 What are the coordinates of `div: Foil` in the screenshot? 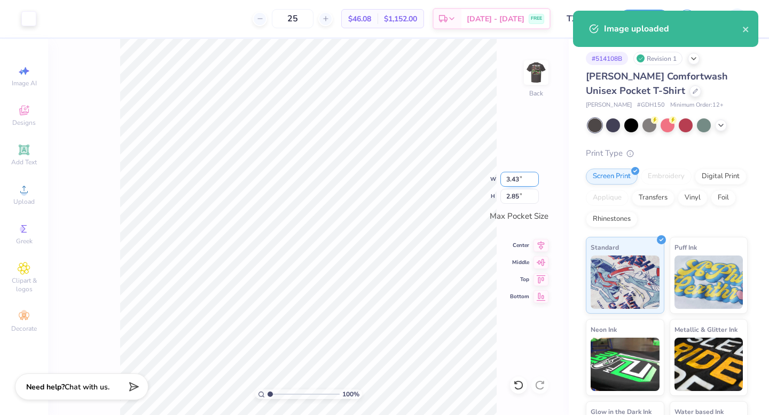 It's located at (723, 198).